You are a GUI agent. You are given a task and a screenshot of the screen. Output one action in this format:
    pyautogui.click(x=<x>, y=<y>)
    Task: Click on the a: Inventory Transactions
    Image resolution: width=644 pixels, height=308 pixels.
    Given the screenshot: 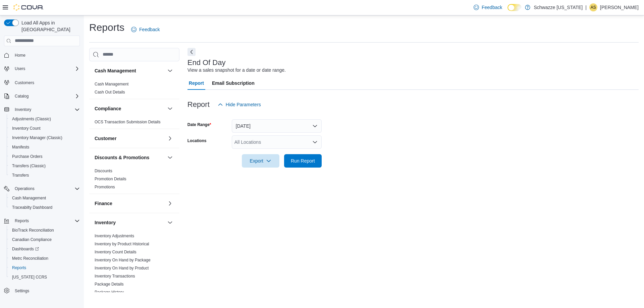 What is the action you would take?
    pyautogui.click(x=115, y=276)
    